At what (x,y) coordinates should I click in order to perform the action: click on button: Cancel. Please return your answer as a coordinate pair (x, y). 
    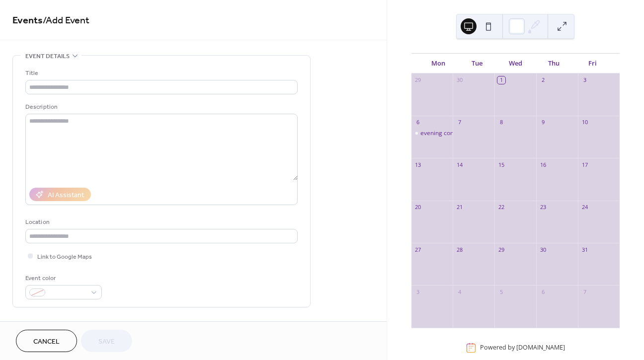
    Looking at the image, I should click on (46, 341).